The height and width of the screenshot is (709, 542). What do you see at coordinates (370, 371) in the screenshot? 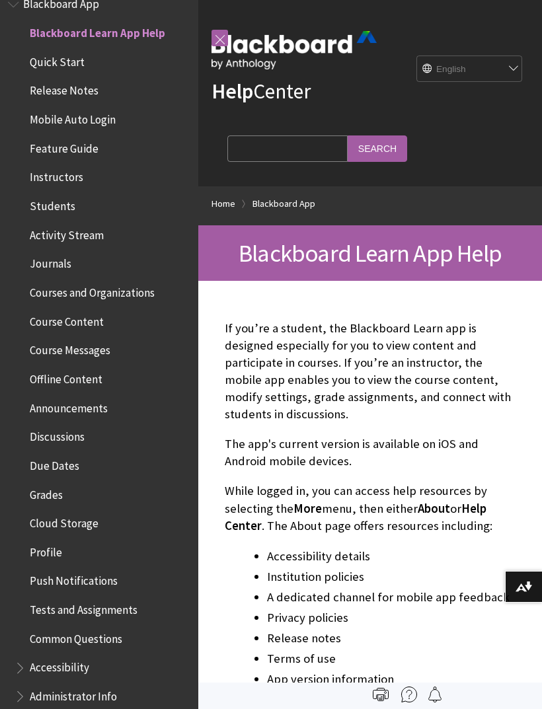
I see `p: If you’re a student, the Blackboard Learn app is designed especially for you to view content and ...` at bounding box center [370, 371].